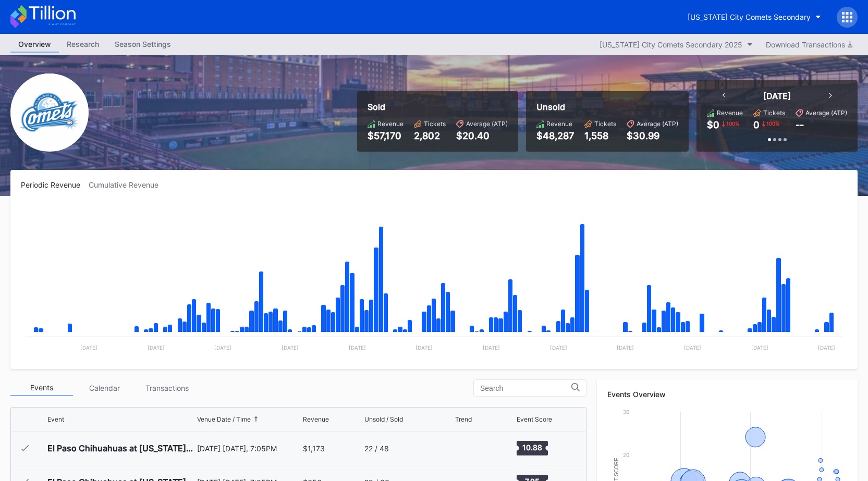 This screenshot has height=481, width=868. What do you see at coordinates (607, 107) in the screenshot?
I see `div: Unsold` at bounding box center [607, 107].